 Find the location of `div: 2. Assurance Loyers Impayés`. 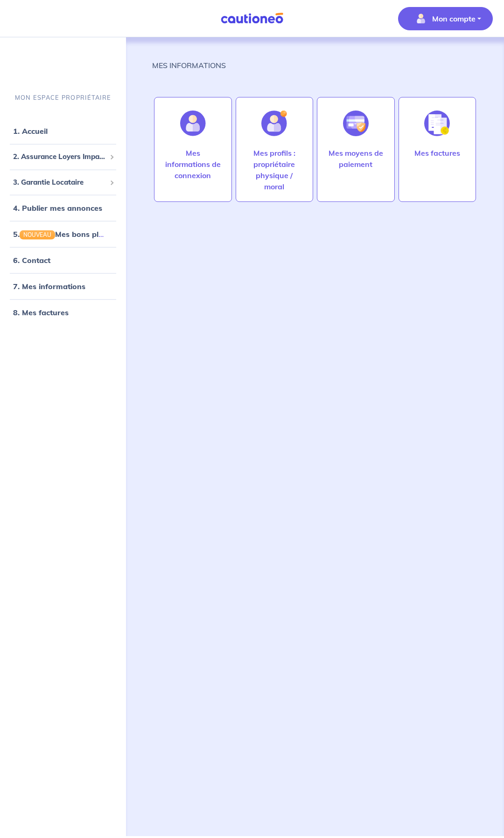

div: 2. Assurance Loyers Impayés is located at coordinates (63, 157).